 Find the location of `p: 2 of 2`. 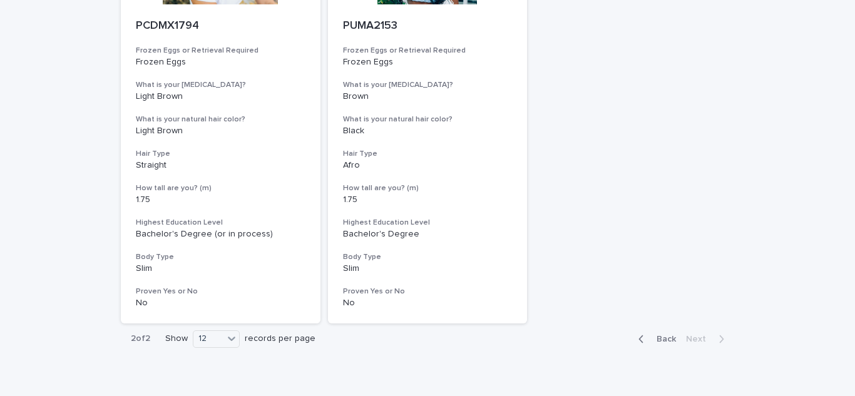

p: 2 of 2 is located at coordinates (140, 339).